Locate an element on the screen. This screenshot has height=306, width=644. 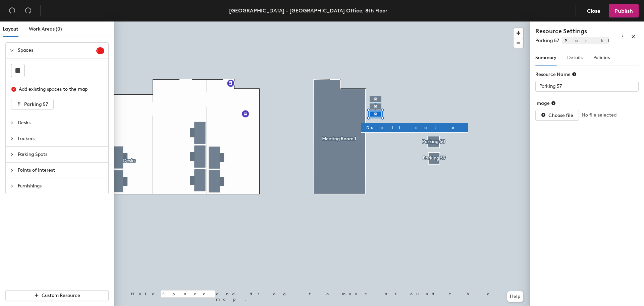
div: Resource Name is located at coordinates (556, 74).